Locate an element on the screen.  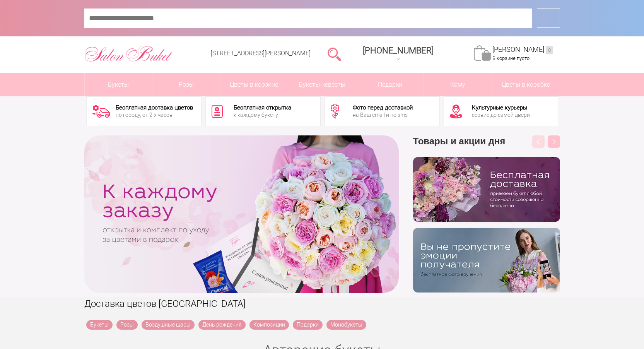
div: Фото перед доставкой is located at coordinates (382, 107).